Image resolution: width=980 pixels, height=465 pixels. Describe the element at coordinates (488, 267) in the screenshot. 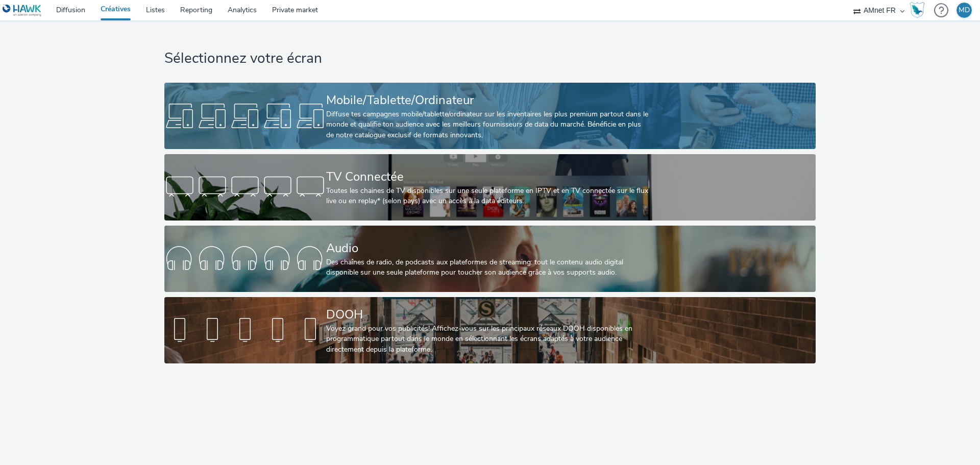

I see `div: Des chaînes de radio, de podcasts aux plateformes de streaming: tout le contenu audio digital dis...` at that location.